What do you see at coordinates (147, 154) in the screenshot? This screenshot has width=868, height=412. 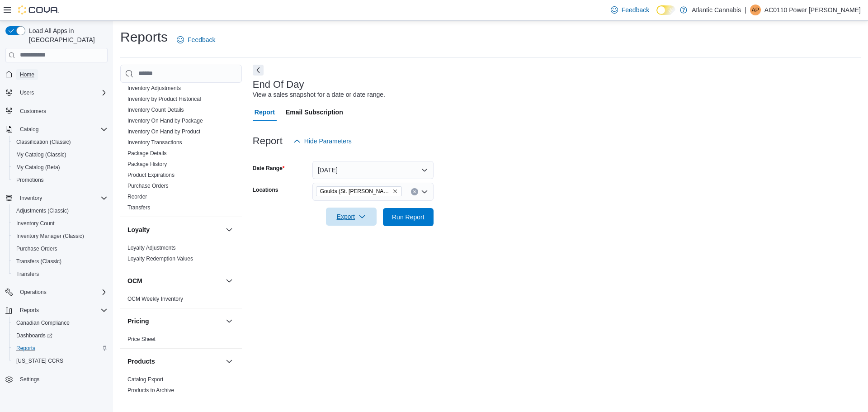 I see `span: Package Details` at bounding box center [147, 154].